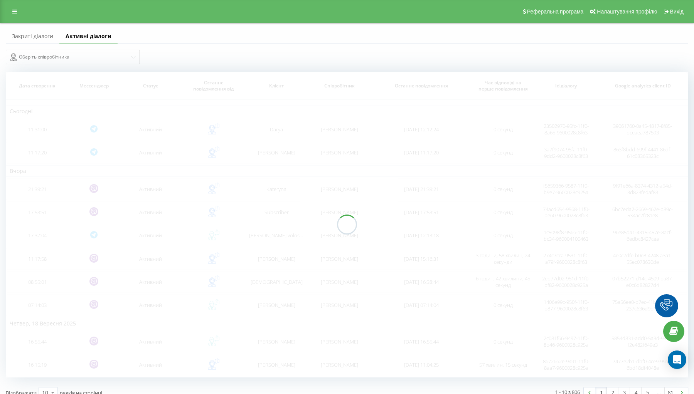 The width and height of the screenshot is (694, 394). Describe the element at coordinates (627, 12) in the screenshot. I see `span: Налаштування профілю` at that location.